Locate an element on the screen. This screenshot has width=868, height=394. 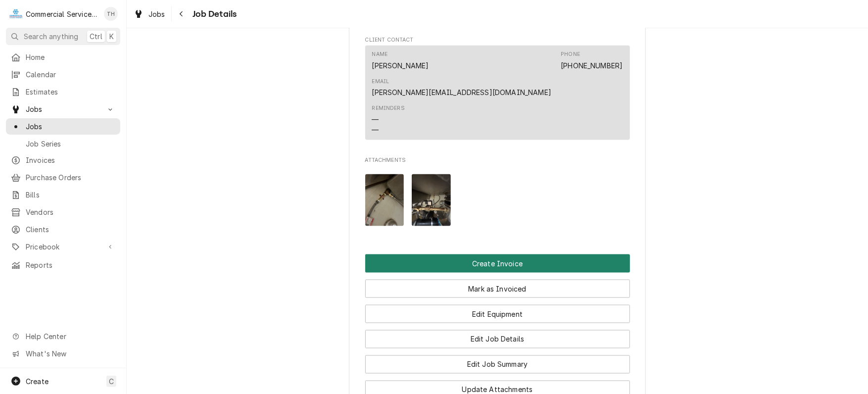
span: Estimates is located at coordinates (70, 91).